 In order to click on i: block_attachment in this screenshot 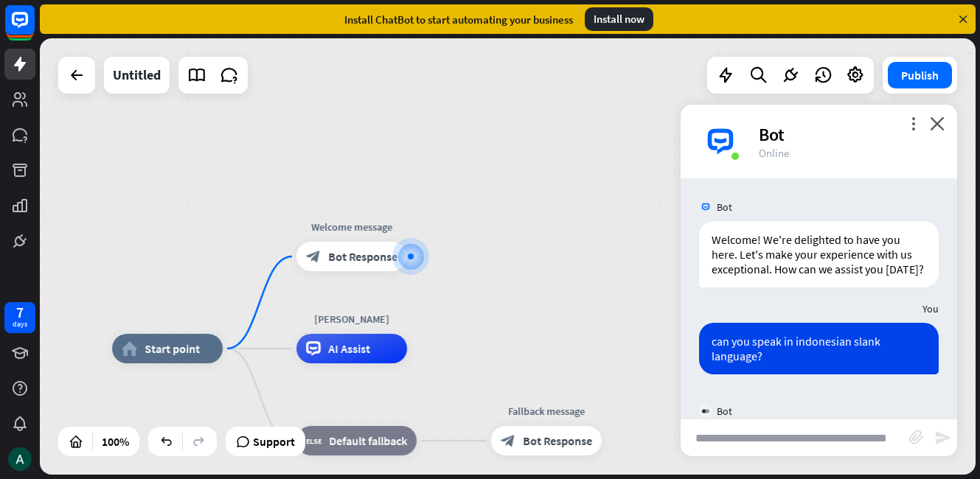, I will do `click(917, 437)`.